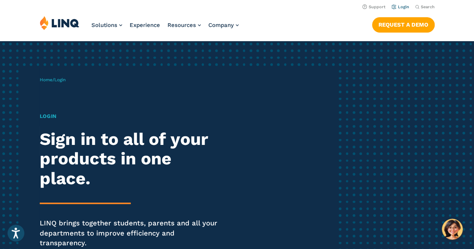 This screenshot has height=249, width=474. I want to click on nav: Button Navigation, so click(403, 24).